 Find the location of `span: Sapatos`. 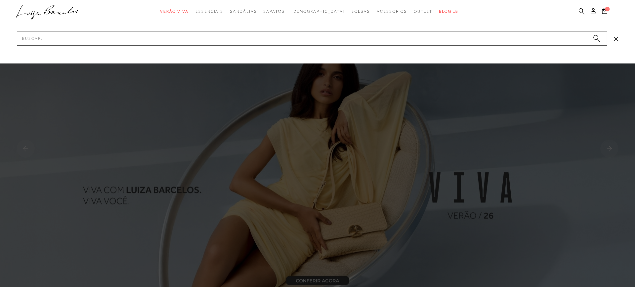

span: Sapatos is located at coordinates (274, 11).